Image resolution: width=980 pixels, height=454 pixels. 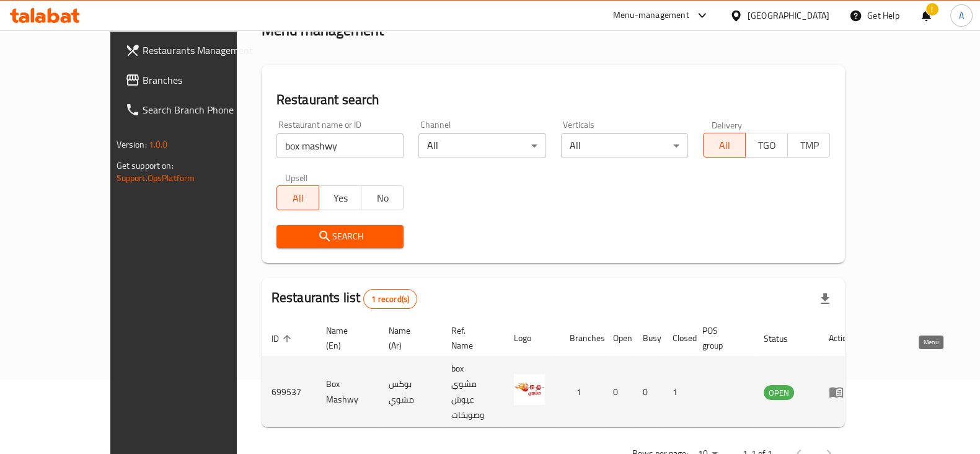 What do you see at coordinates (158, 144) in the screenshot?
I see `span: 1.0.0` at bounding box center [158, 144].